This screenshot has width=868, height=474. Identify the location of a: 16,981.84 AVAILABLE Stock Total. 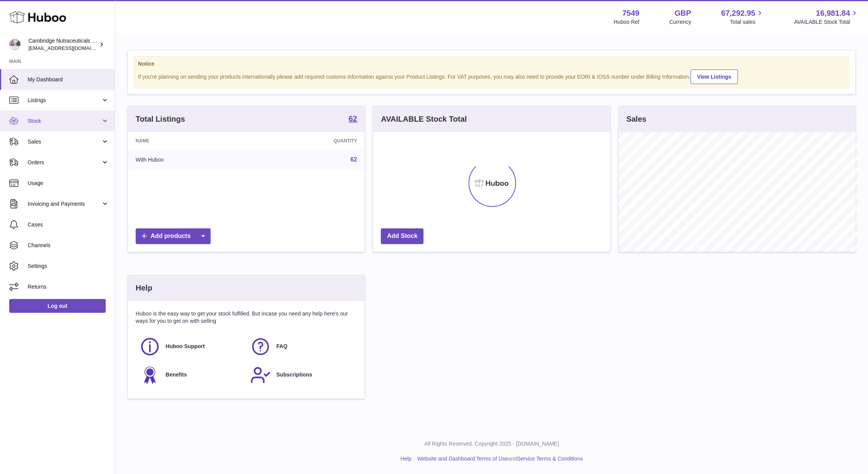
(826, 17).